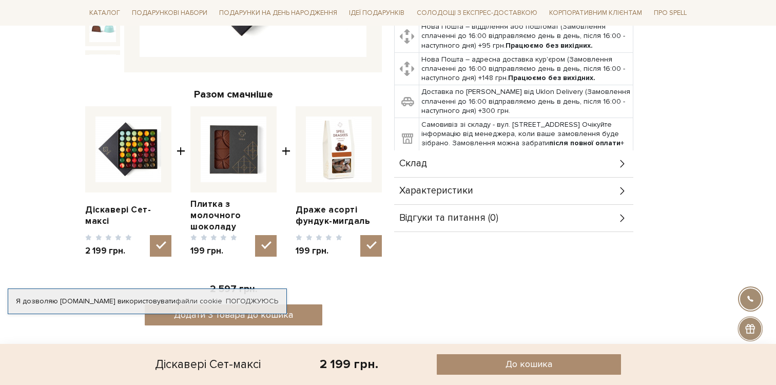  I want to click on a: Про Spell, so click(670, 13).